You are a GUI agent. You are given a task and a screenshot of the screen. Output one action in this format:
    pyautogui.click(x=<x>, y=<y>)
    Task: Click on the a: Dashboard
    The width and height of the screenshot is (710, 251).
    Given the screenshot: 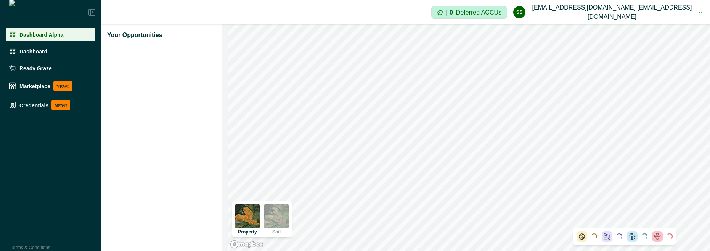 What is the action you would take?
    pyautogui.click(x=50, y=51)
    